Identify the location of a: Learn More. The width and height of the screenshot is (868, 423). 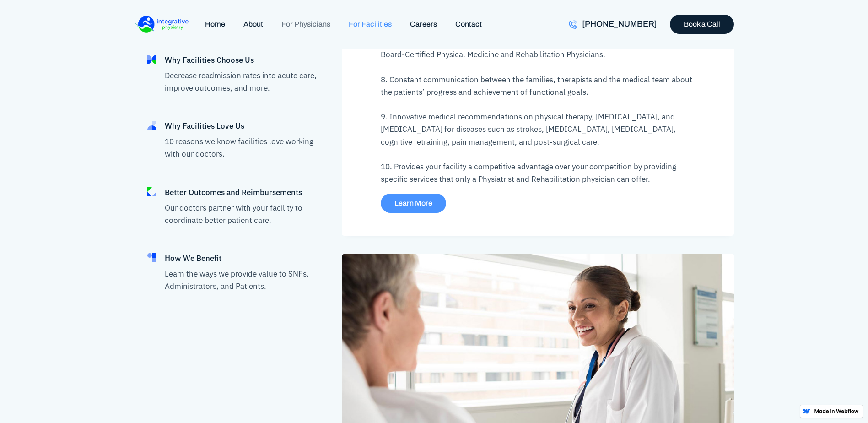
(413, 203).